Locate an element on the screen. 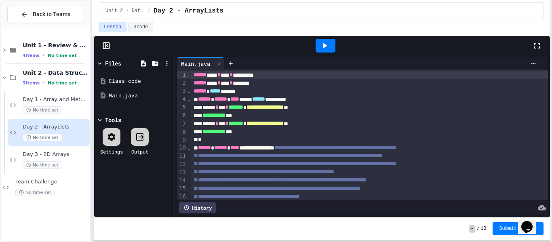 This screenshot has width=552, height=242. div: 6 is located at coordinates (182, 116).